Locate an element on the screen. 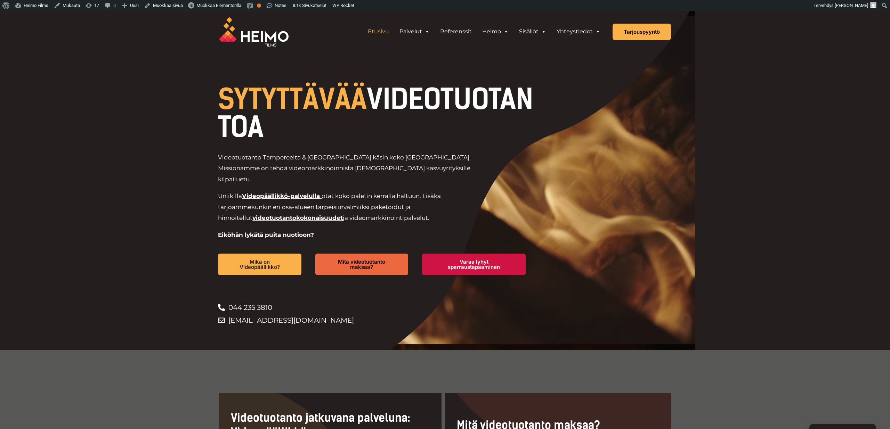  a: 044 235 3810 is located at coordinates (379, 308).